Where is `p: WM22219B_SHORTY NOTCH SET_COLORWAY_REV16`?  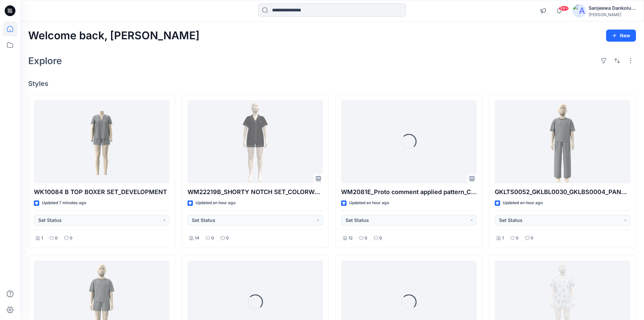
p: WM22219B_SHORTY NOTCH SET_COLORWAY_REV16 is located at coordinates (255, 192).